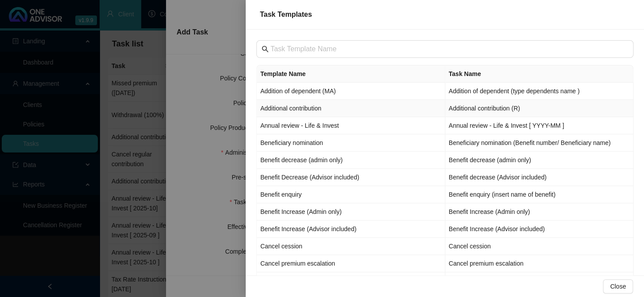 This screenshot has width=644, height=297. What do you see at coordinates (351, 195) in the screenshot?
I see `td: Benefit enquiry` at bounding box center [351, 195].